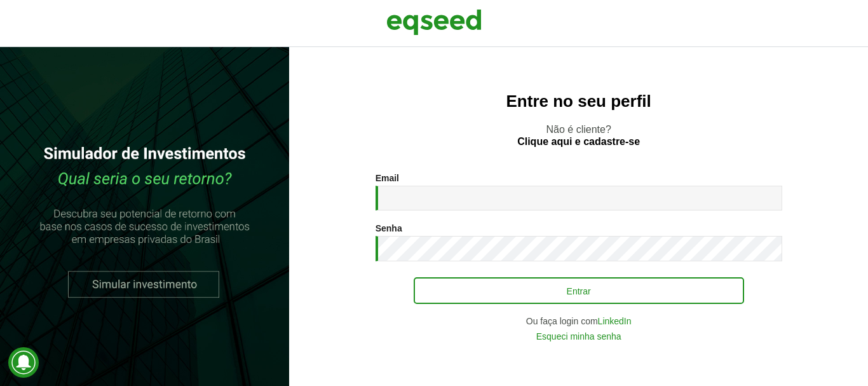 Image resolution: width=868 pixels, height=386 pixels. I want to click on a: Clique aqui e cadastre-se, so click(578, 142).